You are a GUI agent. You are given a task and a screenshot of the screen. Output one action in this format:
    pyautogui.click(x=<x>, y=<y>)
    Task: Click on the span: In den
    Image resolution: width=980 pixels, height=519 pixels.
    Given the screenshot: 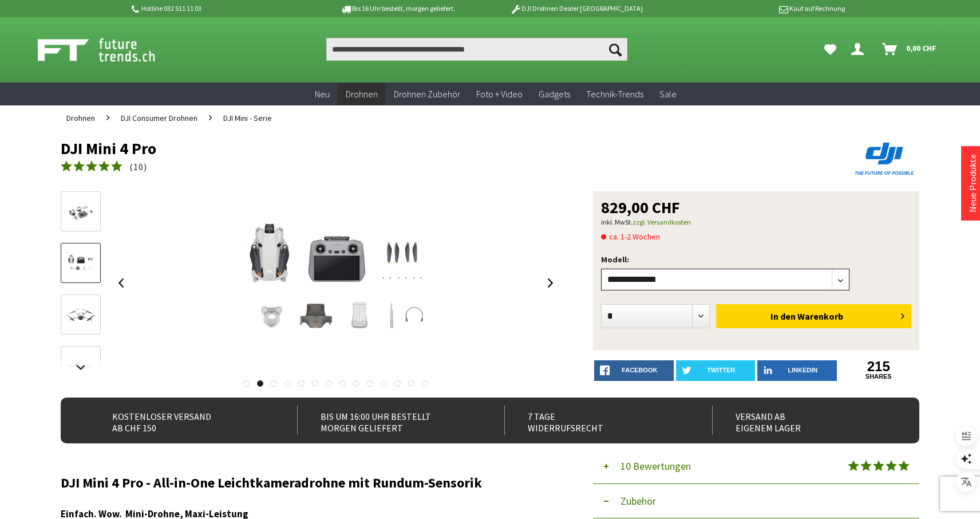 What is the action you would take?
    pyautogui.click(x=784, y=316)
    